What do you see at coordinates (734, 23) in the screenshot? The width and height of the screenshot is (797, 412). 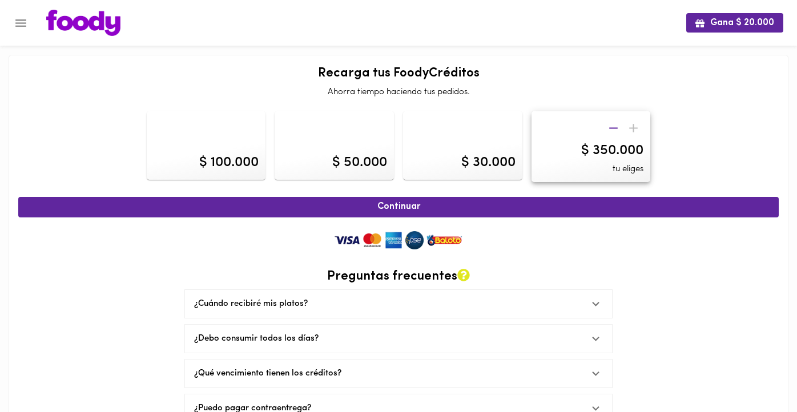 I see `span: Gana $ 20.000` at bounding box center [734, 23].